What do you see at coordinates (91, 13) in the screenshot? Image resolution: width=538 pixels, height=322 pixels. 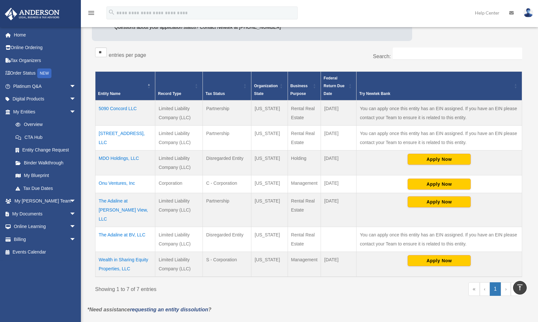 I see `i: menu` at bounding box center [91, 13].